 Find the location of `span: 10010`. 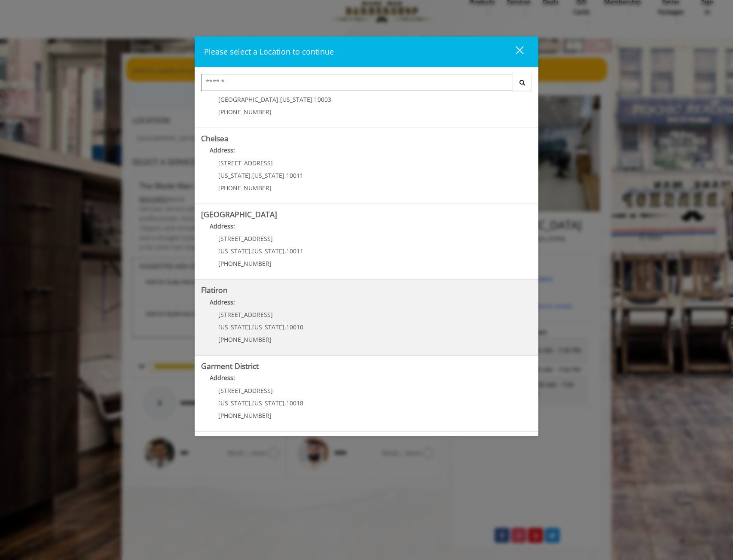

span: 10010 is located at coordinates (295, 326).